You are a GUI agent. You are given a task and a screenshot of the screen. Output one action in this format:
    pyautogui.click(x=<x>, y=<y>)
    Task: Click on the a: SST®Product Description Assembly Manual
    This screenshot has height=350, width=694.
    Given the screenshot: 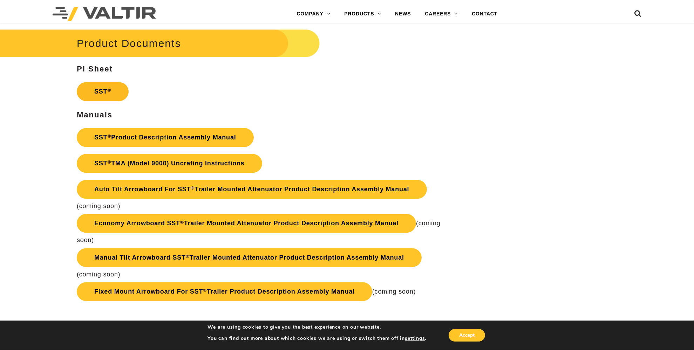 What is the action you would take?
    pyautogui.click(x=165, y=137)
    